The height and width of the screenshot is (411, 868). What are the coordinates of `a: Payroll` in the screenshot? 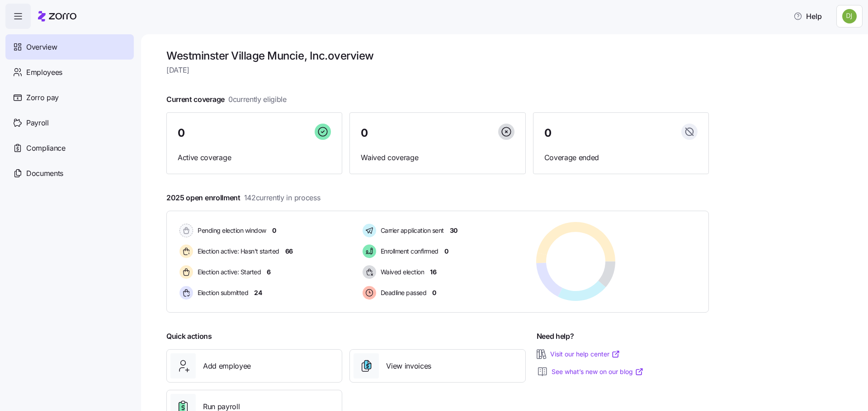 It's located at (69, 122).